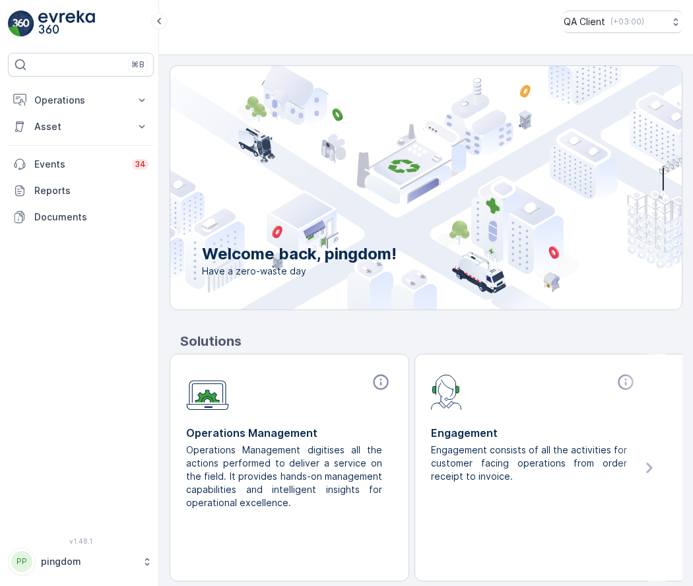  I want to click on p: 34, so click(140, 164).